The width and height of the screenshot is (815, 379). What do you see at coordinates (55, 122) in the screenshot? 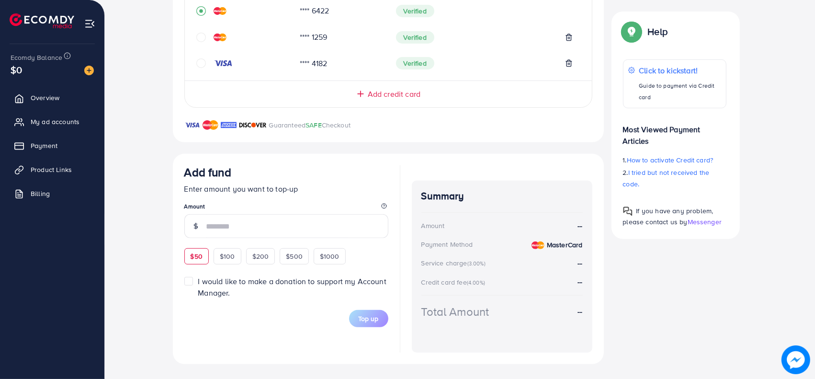
I see `span: My ad accounts` at bounding box center [55, 122].